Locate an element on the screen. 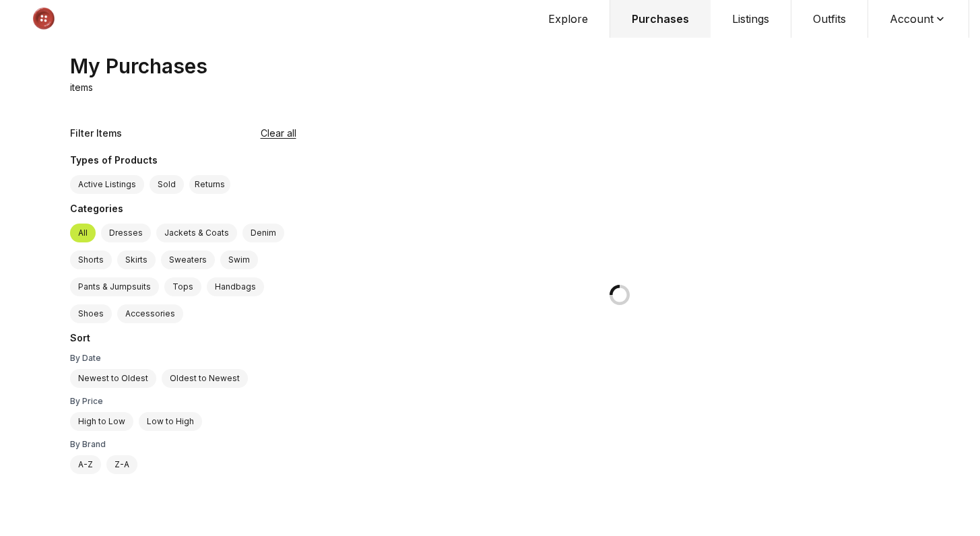 Image resolution: width=980 pixels, height=536 pixels. label: Pants & Jumpsuits is located at coordinates (114, 287).